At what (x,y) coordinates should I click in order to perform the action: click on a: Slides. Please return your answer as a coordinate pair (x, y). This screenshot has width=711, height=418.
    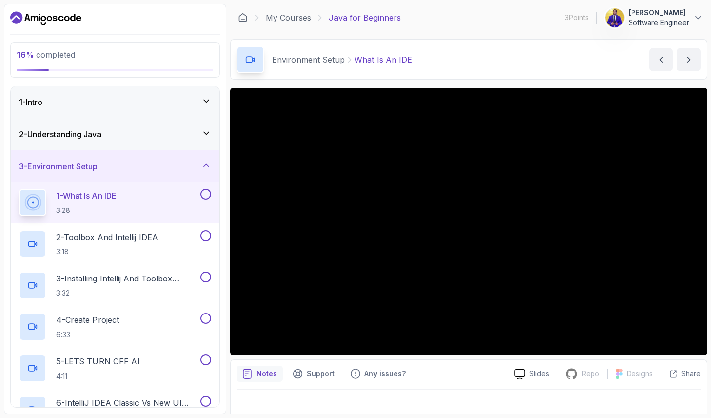
    Looking at the image, I should click on (531, 374).